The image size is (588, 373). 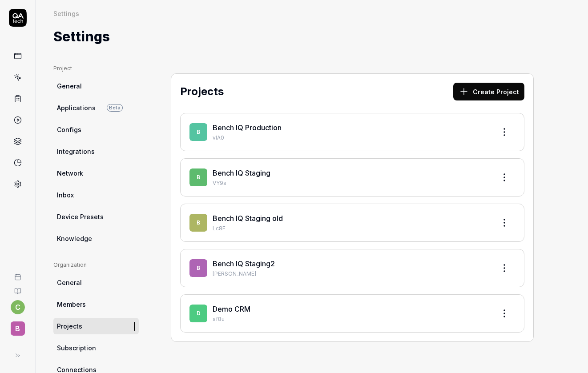 I want to click on a: Members, so click(x=96, y=304).